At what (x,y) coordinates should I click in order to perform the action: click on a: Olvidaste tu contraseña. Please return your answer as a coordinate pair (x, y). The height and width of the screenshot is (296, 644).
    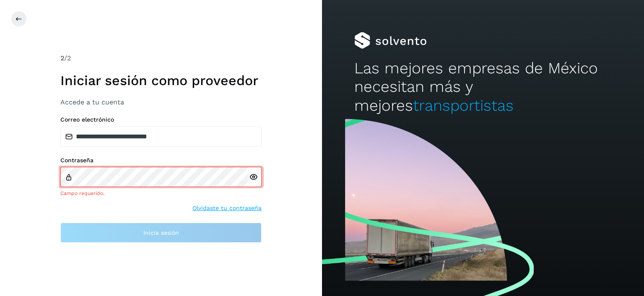
    Looking at the image, I should click on (227, 208).